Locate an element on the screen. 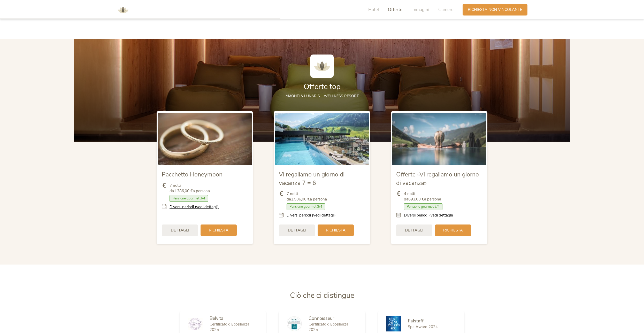 Image resolution: width=644 pixels, height=333 pixels. a: AMONTI & LUNARIS Wellnessresort is located at coordinates (123, 9).